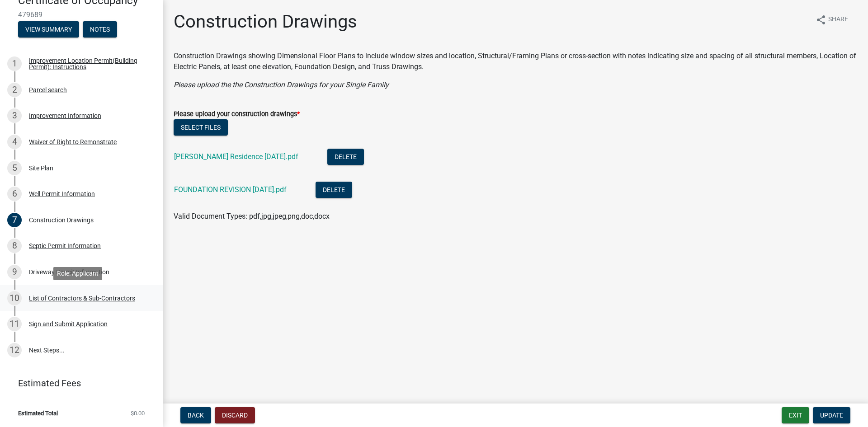 Image resolution: width=868 pixels, height=427 pixels. Describe the element at coordinates (62, 194) in the screenshot. I see `div: Well Permit Information` at that location.